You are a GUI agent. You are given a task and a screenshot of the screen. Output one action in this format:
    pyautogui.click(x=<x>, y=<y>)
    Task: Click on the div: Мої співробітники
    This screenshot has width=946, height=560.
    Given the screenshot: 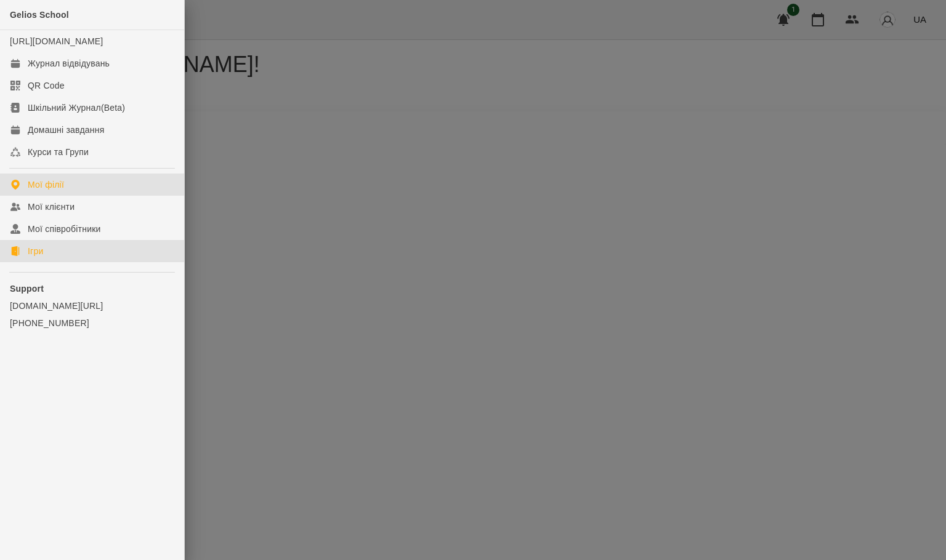 What is the action you would take?
    pyautogui.click(x=65, y=229)
    